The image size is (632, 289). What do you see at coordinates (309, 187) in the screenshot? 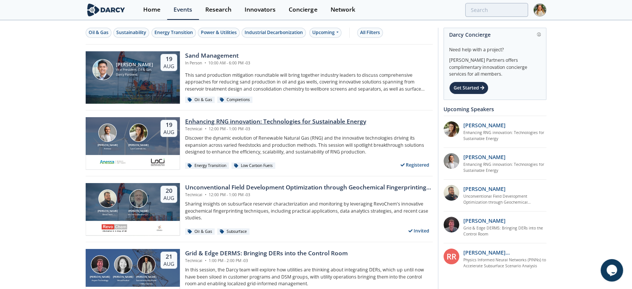
I see `div: Unconventional Field Development Optimization through Geochemical Fingerprinting Technology` at bounding box center [309, 187].